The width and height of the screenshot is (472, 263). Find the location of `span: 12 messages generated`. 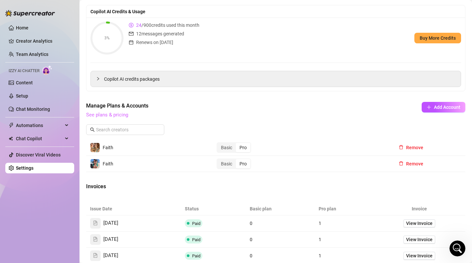

span: 12 messages generated is located at coordinates (160, 34).